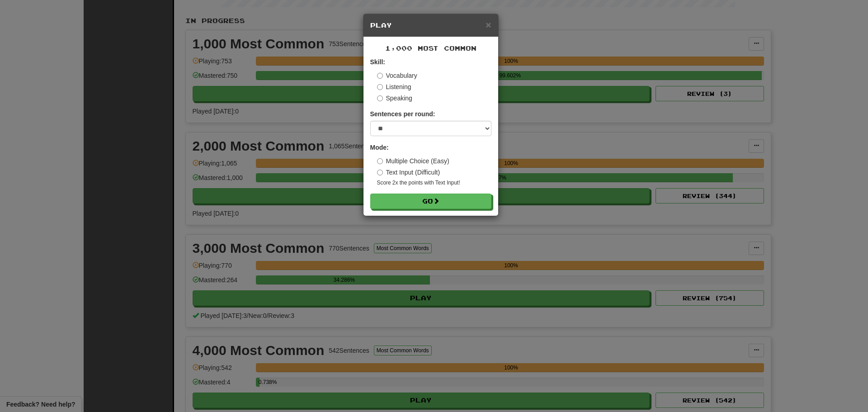  I want to click on strong: Mode:, so click(380, 147).